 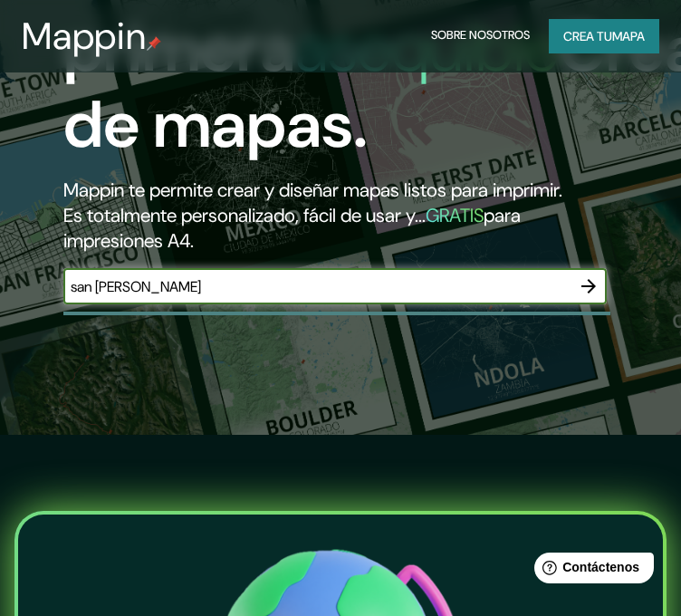 What do you see at coordinates (291, 228) in the screenshot?
I see `font: para impresiones A4.` at bounding box center [291, 228].